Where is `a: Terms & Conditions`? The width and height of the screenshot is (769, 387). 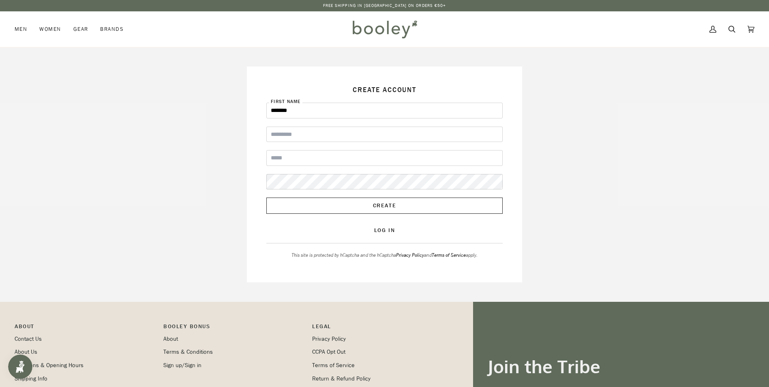
a: Terms & Conditions is located at coordinates (188, 351).